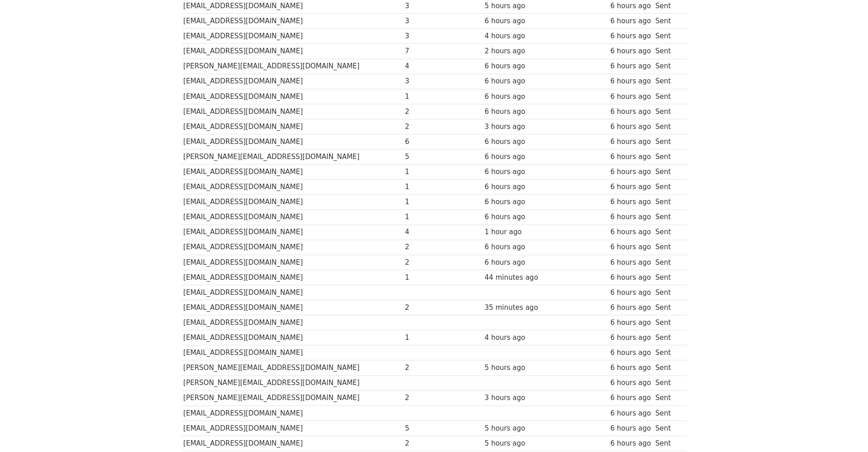  Describe the element at coordinates (514, 51) in the screenshot. I see `div: 2 hours ago` at that location.